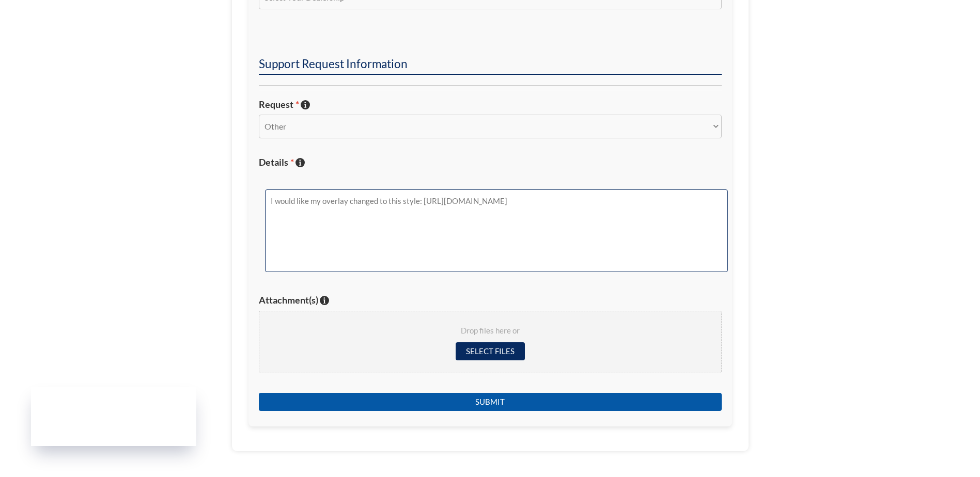 Image resolution: width=980 pixels, height=477 pixels. I want to click on input: Submit, so click(490, 402).